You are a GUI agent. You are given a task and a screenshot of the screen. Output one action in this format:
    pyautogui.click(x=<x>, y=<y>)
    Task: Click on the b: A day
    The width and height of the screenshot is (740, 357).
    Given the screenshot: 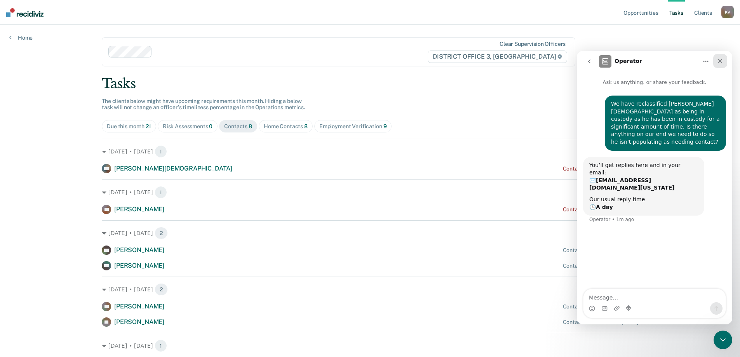 What is the action you would take?
    pyautogui.click(x=28, y=156)
    